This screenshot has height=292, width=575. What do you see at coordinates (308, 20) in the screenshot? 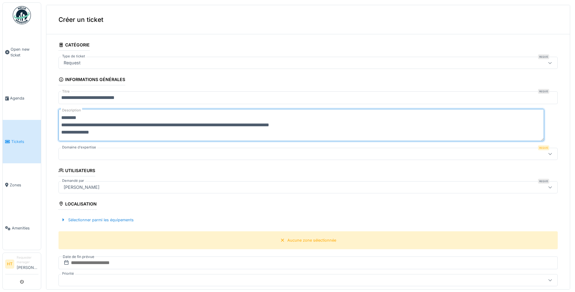
I see `div: Créer un ticket` at bounding box center [308, 20].